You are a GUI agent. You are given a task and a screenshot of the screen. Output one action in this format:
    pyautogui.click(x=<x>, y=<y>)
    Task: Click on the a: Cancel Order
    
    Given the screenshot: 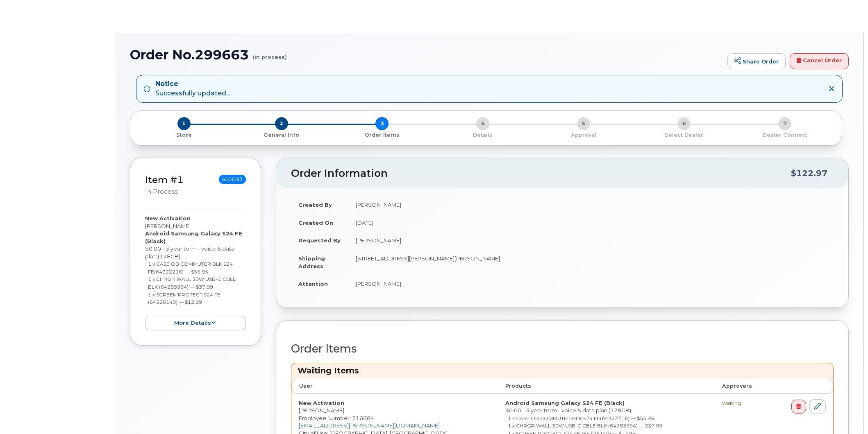 What is the action you would take?
    pyautogui.click(x=819, y=62)
    